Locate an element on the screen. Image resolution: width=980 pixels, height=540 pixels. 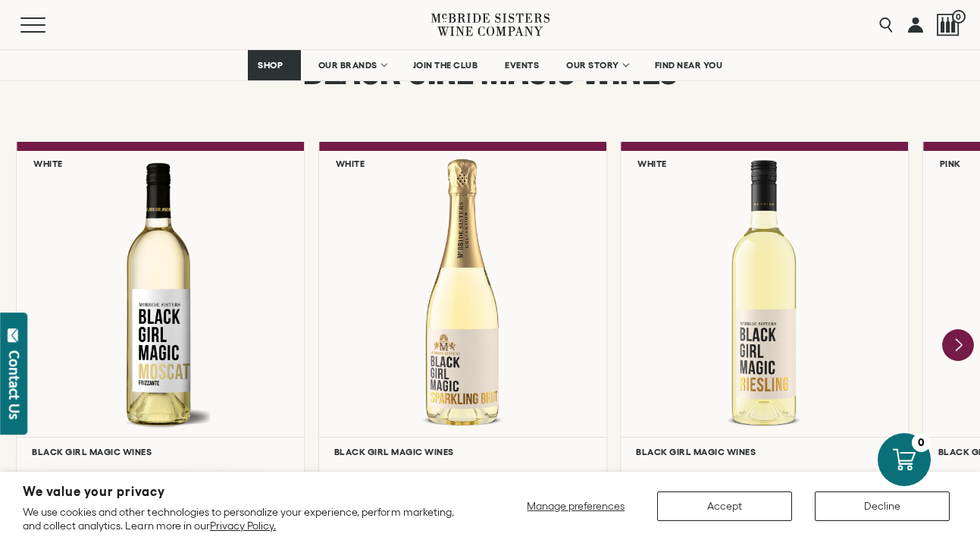
a: EVENTS is located at coordinates (521, 65).